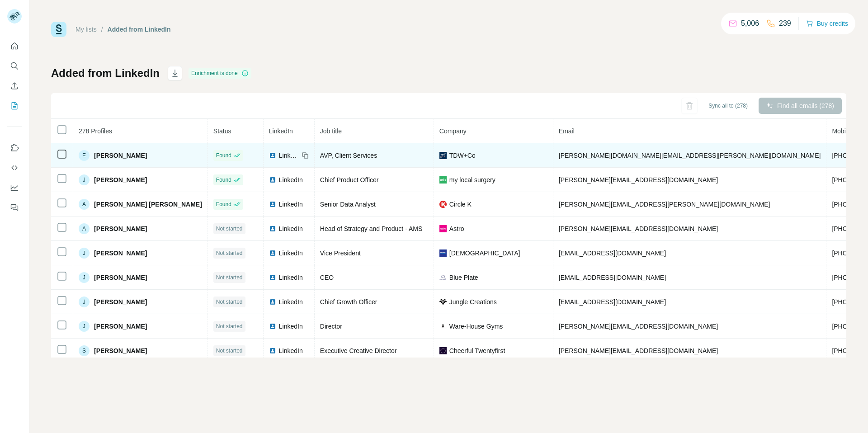  Describe the element at coordinates (139, 29) in the screenshot. I see `div: Added from LinkedIn` at that location.